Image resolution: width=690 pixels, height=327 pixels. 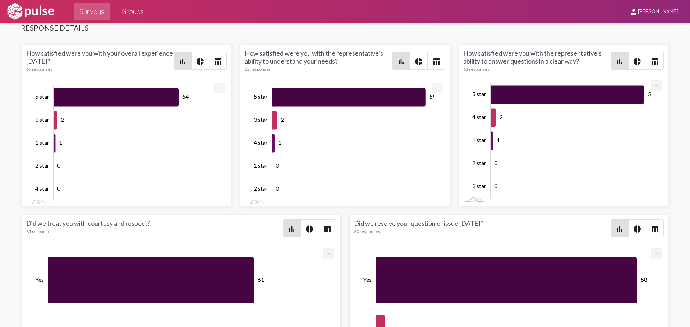 I want to click on span: Groups, so click(x=133, y=11).